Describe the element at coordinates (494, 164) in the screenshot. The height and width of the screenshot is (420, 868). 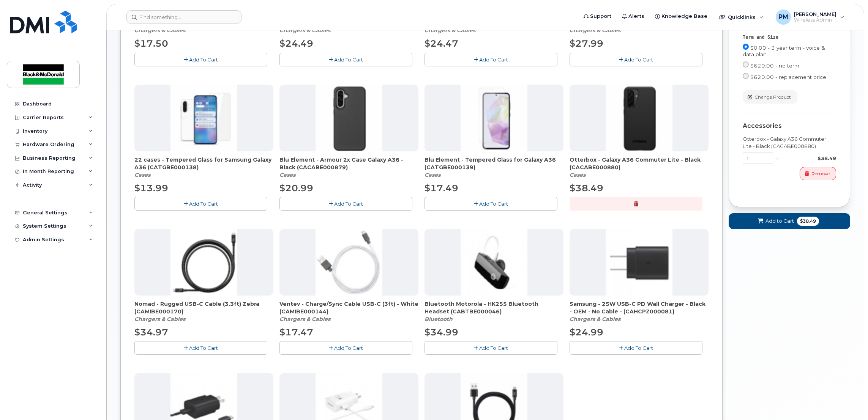
I see `span: Blu Element - Tempered Glass for Galaxy A36 (CATGBE000139)` at that location.